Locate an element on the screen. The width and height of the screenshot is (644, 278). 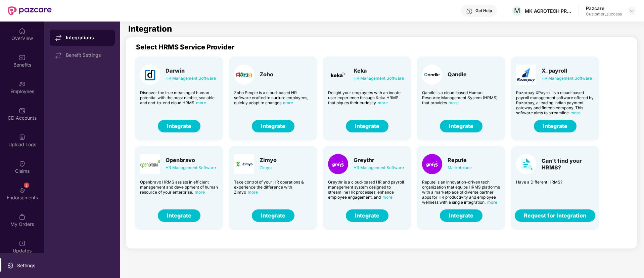
div: Discover the true meaning of human potential with the most nimble, scalable and end-to-end cloud ... is located at coordinates (179, 98).